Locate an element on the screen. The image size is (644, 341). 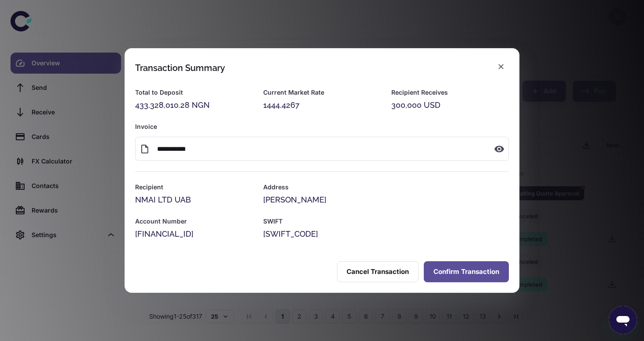
div: 1444.4267 is located at coordinates (322, 105).